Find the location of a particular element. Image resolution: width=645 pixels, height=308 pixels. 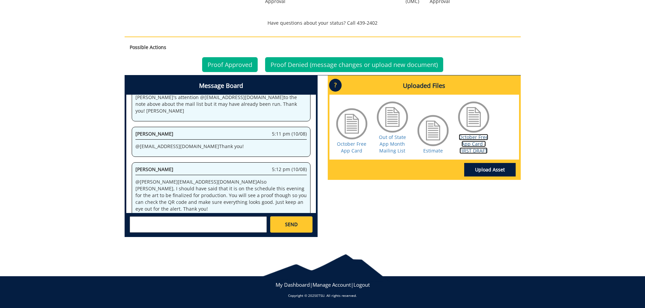

a: ETSU is located at coordinates (320, 296).